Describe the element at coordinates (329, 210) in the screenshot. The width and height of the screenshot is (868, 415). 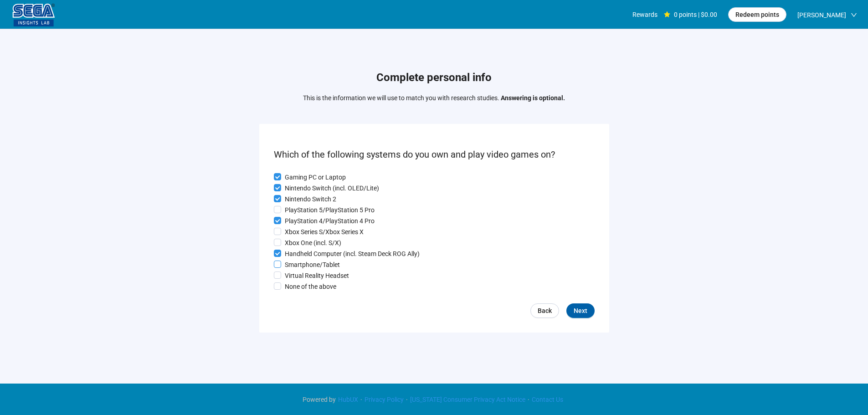
I see `p: PlayStation 5/PlayStation 5 Pro` at that location.